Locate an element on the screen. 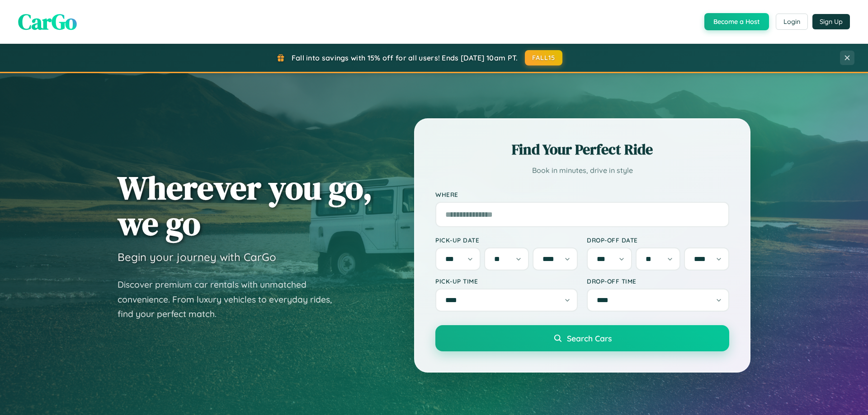 The height and width of the screenshot is (415, 868). button: Login is located at coordinates (792, 22).